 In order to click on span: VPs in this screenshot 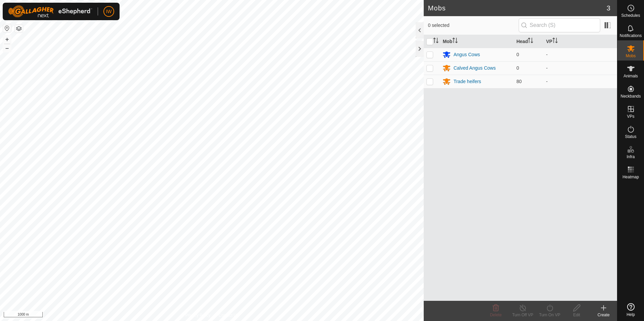, I will do `click(631, 116)`.